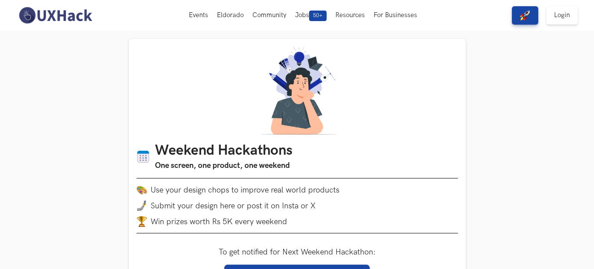  I want to click on h3: One screen, one product, one weekend, so click(224, 166).